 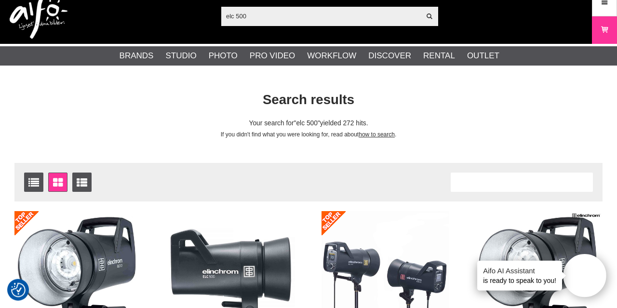 I want to click on a: List, so click(x=34, y=182).